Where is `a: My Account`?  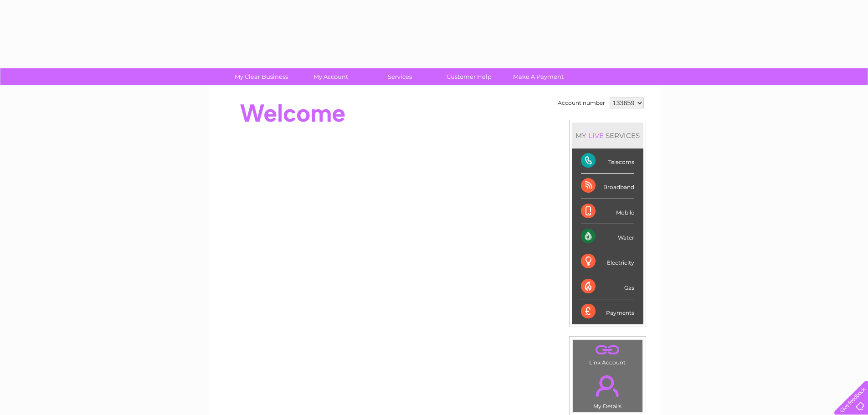 a: My Account is located at coordinates (330, 77).